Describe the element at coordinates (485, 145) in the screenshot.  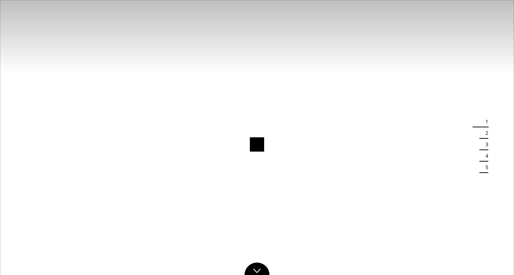
I see `button: 3 of 5` at that location.